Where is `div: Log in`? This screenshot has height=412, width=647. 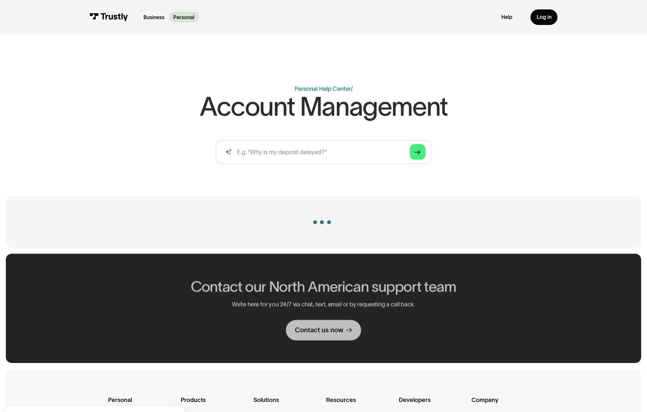 div: Log in is located at coordinates (544, 17).